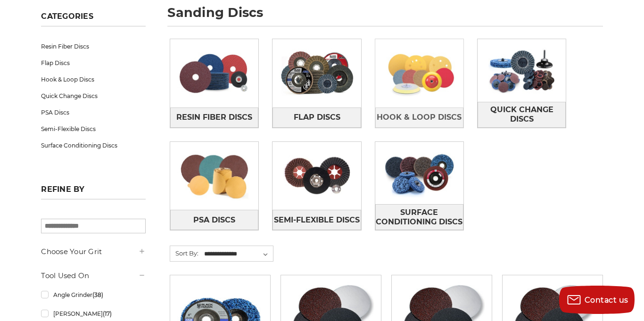 The image size is (644, 321). Describe the element at coordinates (93, 251) in the screenshot. I see `h5: Choose Your Grit` at that location.